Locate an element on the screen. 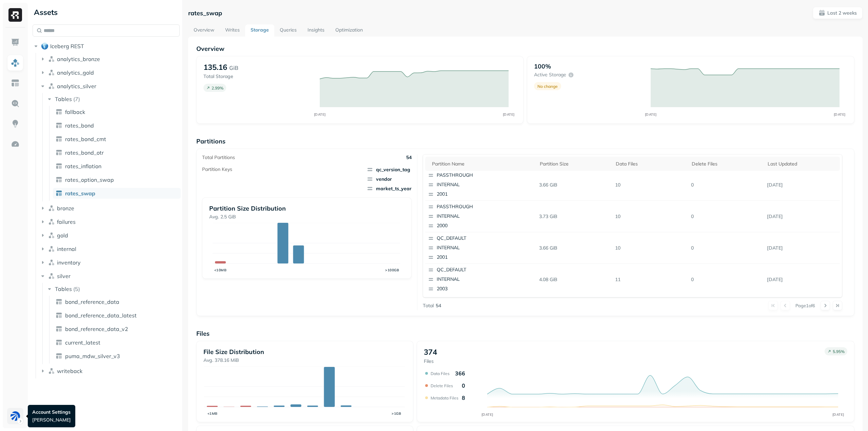 This screenshot has width=868, height=431. div: Last updated is located at coordinates (802, 164).